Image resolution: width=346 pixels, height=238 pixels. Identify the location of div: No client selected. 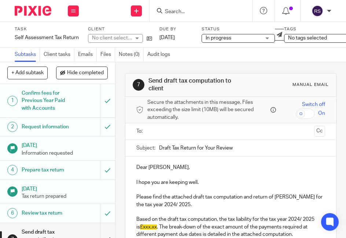
(112, 38).